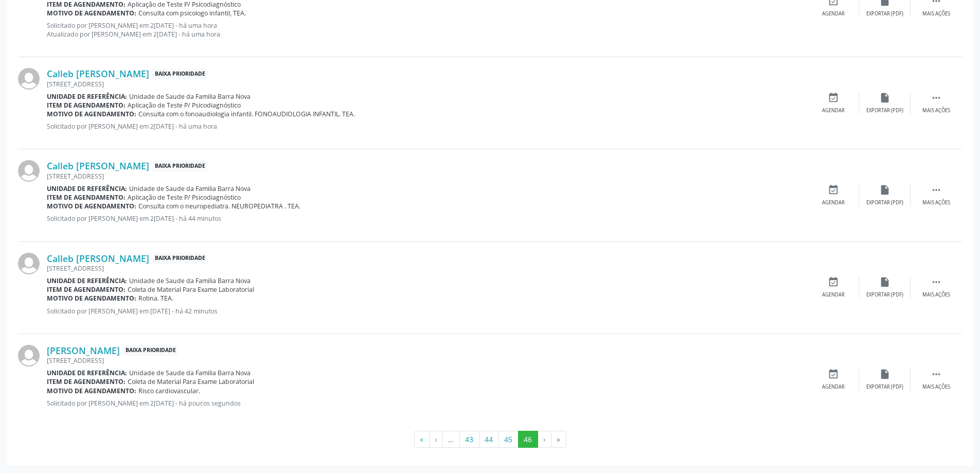  I want to click on button: Go to page 46, so click(528, 439).